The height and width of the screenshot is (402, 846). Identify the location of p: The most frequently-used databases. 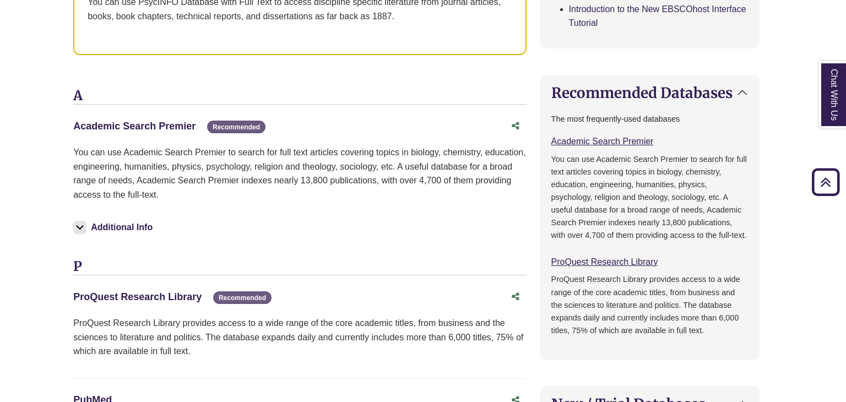
(649, 119).